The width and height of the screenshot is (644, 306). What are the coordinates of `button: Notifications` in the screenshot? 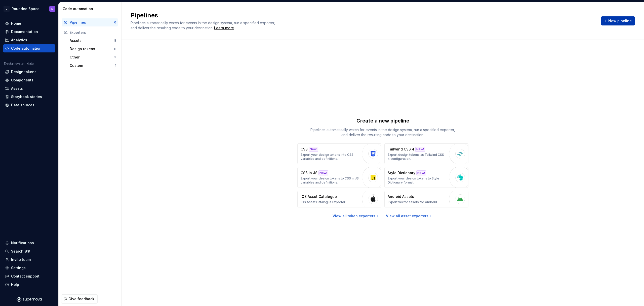 It's located at (29, 243).